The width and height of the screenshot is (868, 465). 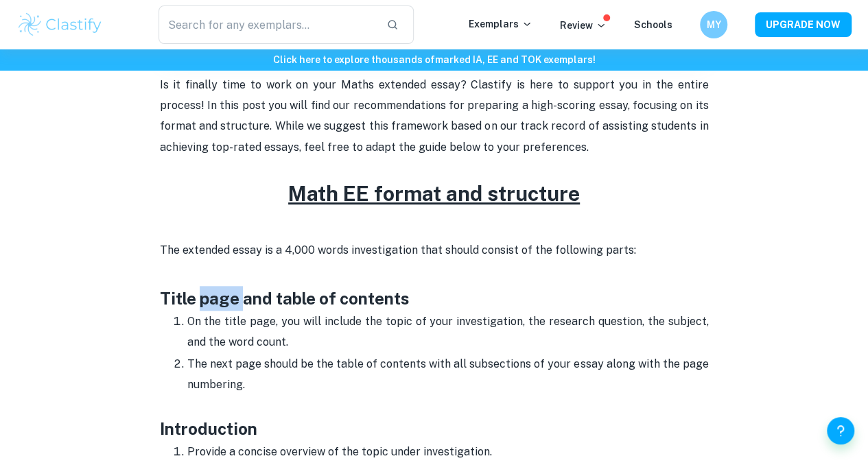 What do you see at coordinates (448, 332) in the screenshot?
I see `p: On the title page, you will include the topic of your investigation, the research question, the s...` at bounding box center [448, 332].